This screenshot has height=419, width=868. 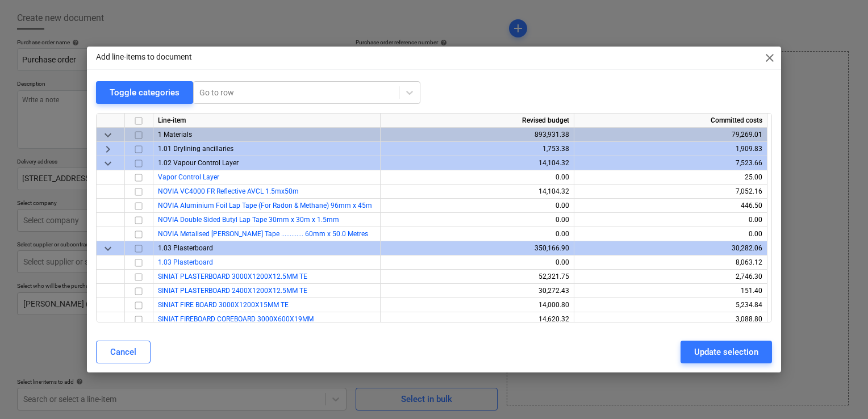 I want to click on div: Committed costs, so click(x=671, y=121).